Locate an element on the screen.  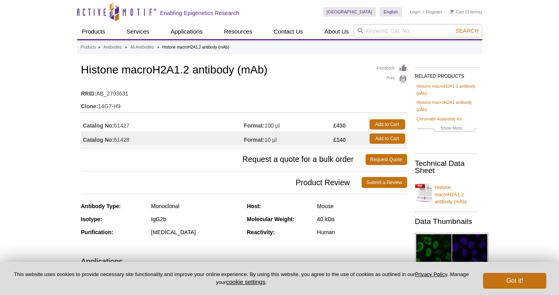
a: Feedback is located at coordinates (392, 68).